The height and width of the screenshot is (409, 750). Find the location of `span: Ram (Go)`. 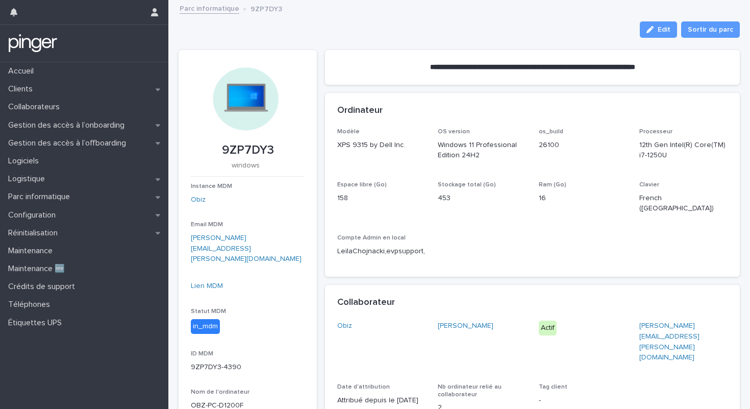

span: Ram (Go) is located at coordinates (552, 185).